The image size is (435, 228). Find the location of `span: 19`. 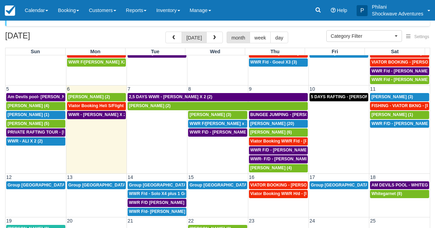

span: 19 is located at coordinates (9, 221).